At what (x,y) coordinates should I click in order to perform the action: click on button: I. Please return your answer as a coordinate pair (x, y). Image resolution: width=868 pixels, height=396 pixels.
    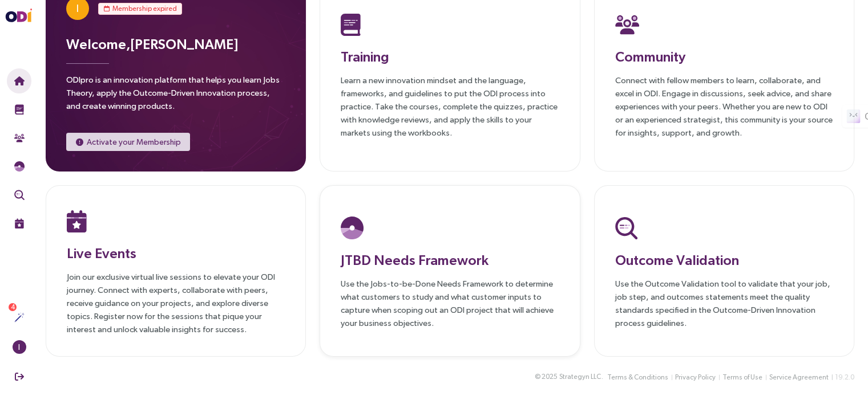
    Looking at the image, I should click on (19, 347).